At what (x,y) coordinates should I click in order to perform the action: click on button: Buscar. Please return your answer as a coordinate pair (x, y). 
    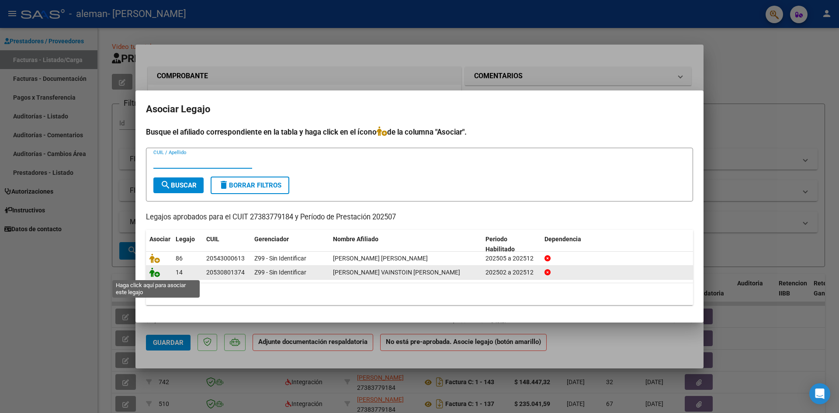
    Looking at the image, I should click on (178, 185).